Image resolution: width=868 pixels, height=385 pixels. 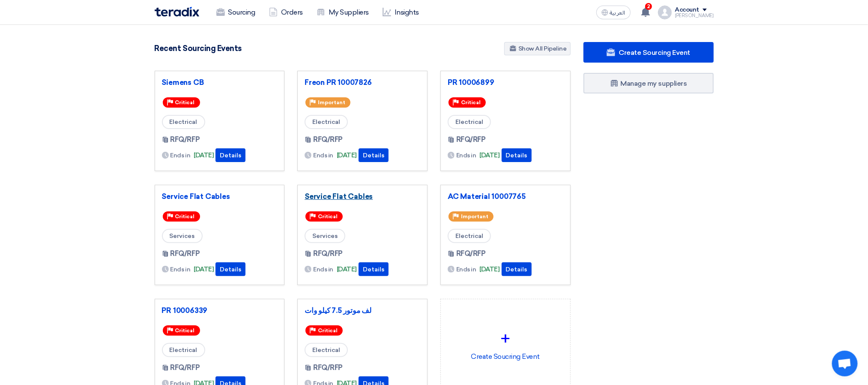 I want to click on span: 2, so click(x=649, y=7).